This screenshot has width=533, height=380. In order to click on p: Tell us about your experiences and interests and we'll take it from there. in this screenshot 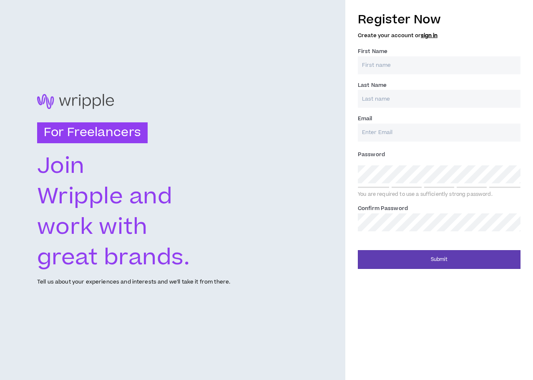, I will do `click(134, 282)`.